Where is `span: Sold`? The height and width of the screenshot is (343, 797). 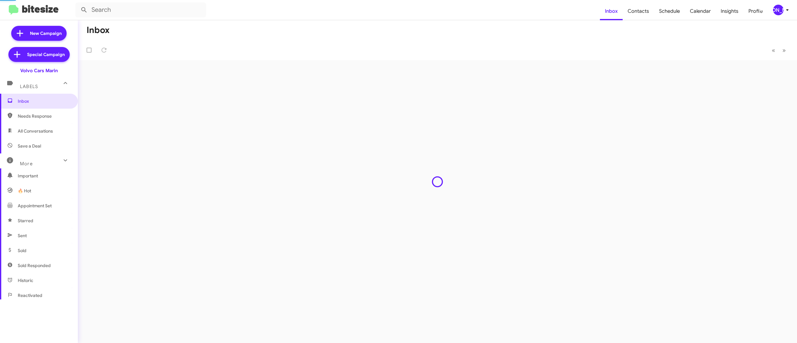
span: Sold is located at coordinates (22, 251).